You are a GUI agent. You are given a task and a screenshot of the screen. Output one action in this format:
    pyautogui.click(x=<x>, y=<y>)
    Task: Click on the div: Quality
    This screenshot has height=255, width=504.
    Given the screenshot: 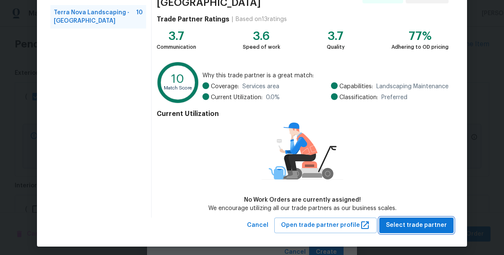 What is the action you would take?
    pyautogui.click(x=336, y=47)
    